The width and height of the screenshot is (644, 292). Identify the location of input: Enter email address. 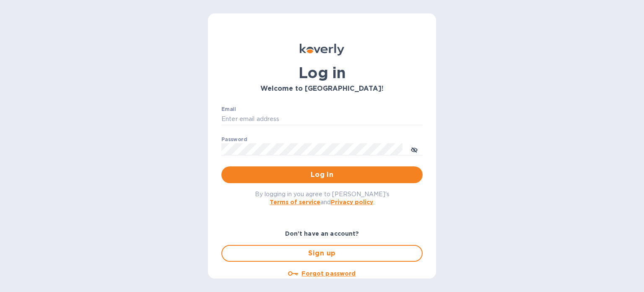
(322, 119).